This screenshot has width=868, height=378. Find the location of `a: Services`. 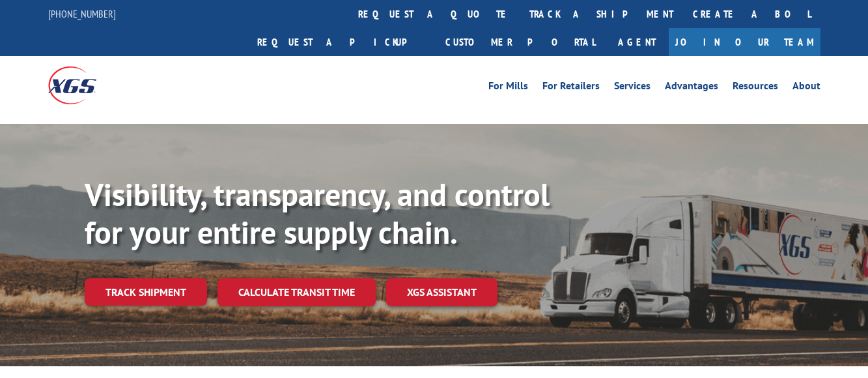

a: Services is located at coordinates (632, 88).